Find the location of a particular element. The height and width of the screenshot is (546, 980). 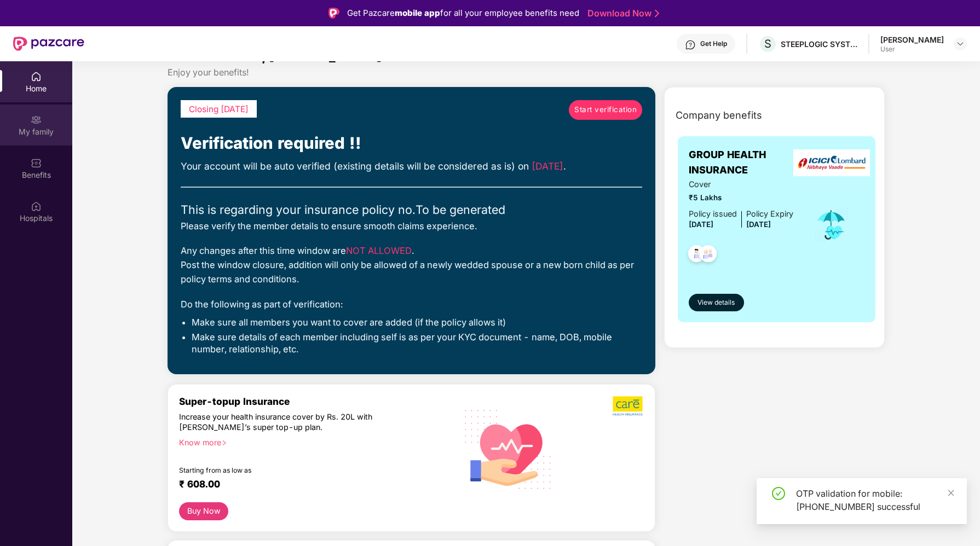

img: svg+xml;base64,PHN2ZyB4bWxucz0iaHR0cDovL3d3dy53My5vcmcvMjAwMC9zdmciIHhtbG5zOnhsaW5rPSJodHRwOi8vd3... is located at coordinates (508, 449).